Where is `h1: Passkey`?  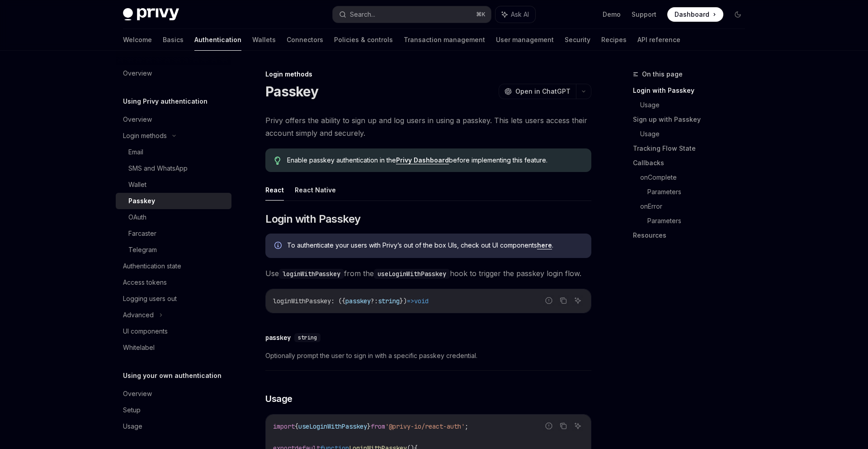
h1: Passkey is located at coordinates (292, 91).